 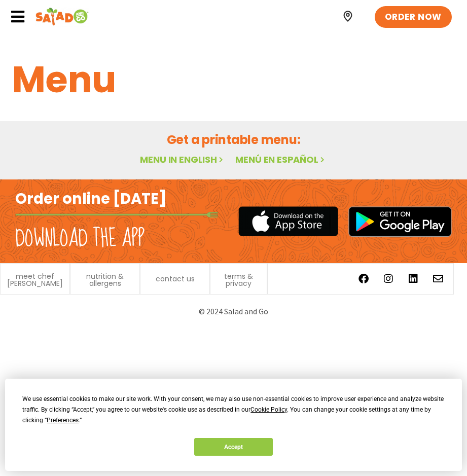 I want to click on a: terms & privacy, so click(x=238, y=280).